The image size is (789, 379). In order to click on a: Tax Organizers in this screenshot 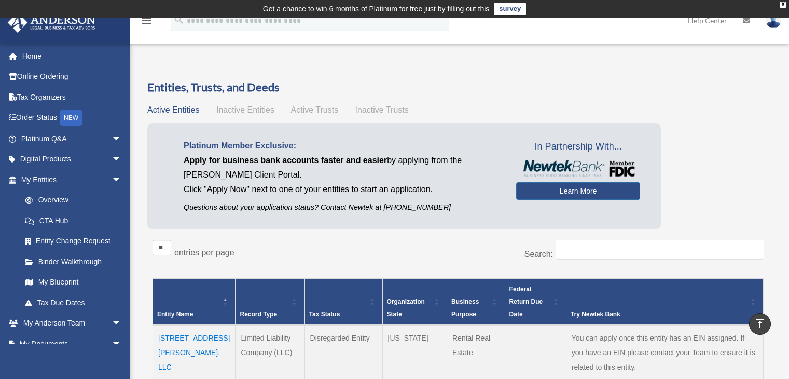, I will do `click(72, 97)`.